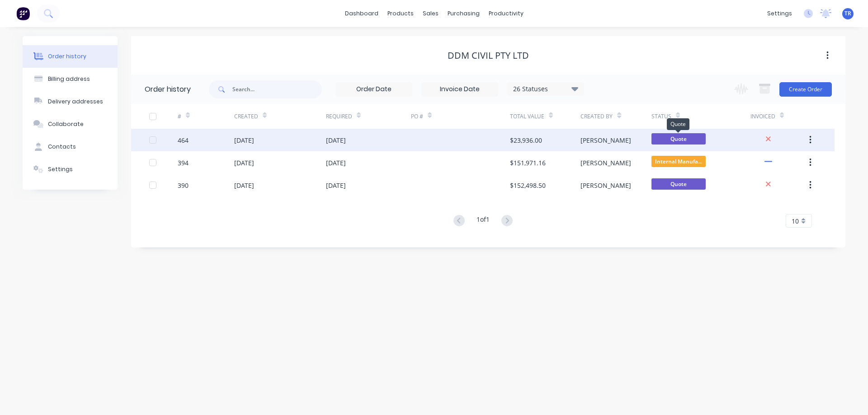 Image resolution: width=868 pixels, height=415 pixels. I want to click on div: settings, so click(780, 14).